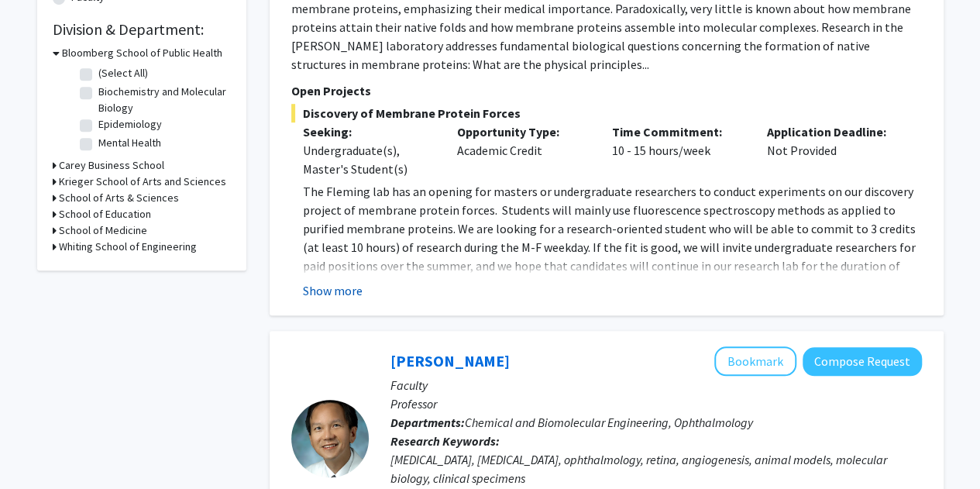 Image resolution: width=980 pixels, height=489 pixels. What do you see at coordinates (523, 131) in the screenshot?
I see `p: Opportunity Type:` at bounding box center [523, 131].